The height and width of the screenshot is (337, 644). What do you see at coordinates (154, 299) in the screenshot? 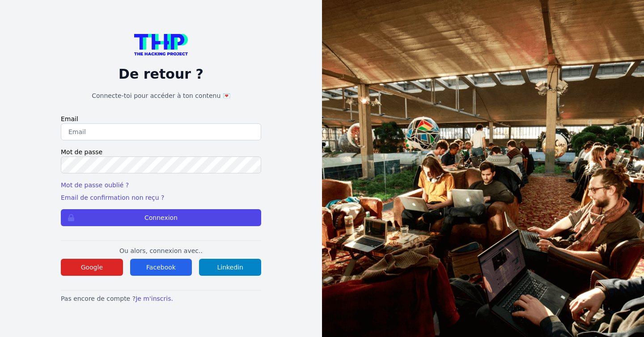
I see `a: Je m'inscris.` at bounding box center [154, 299].